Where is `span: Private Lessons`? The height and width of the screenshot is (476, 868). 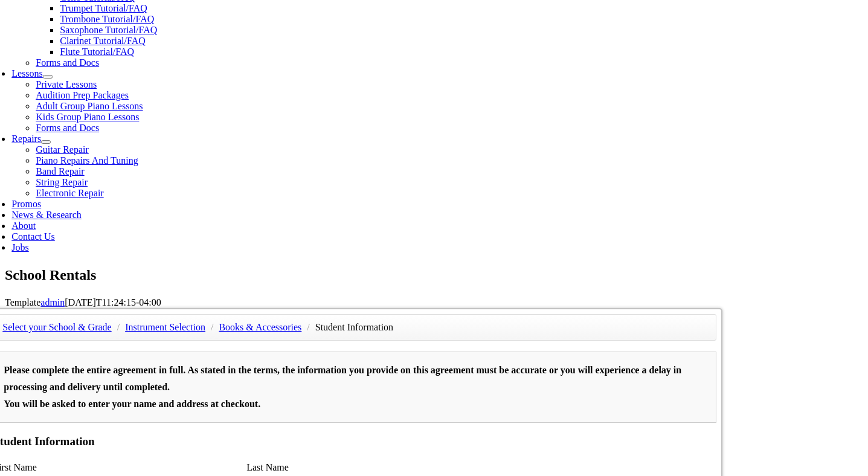 span: Private Lessons is located at coordinates (66, 84).